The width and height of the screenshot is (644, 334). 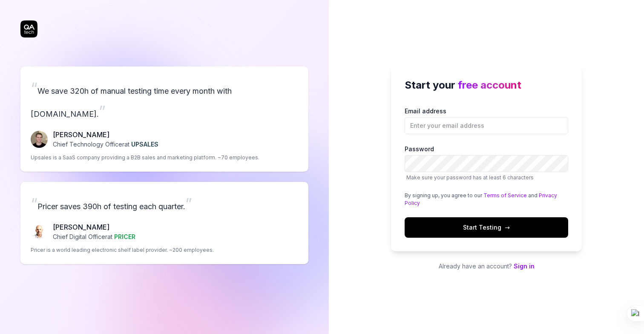 I want to click on p: Upsales is a SaaS company providing a B2B sales and marketing platform. ~70 employees., so click(x=145, y=158).